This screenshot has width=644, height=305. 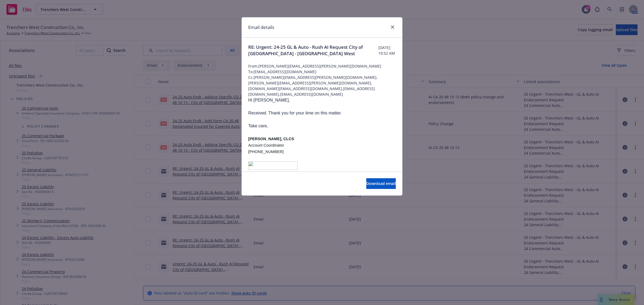 What do you see at coordinates (273, 166) in the screenshot?
I see `img: image001.png@01DC0852.7744F2A0` at bounding box center [273, 166].